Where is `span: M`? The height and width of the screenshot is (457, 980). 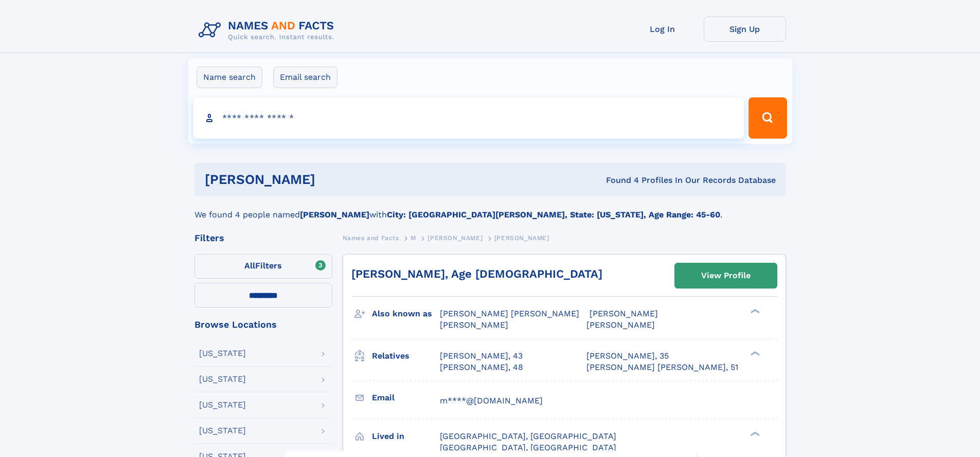
span: M is located at coordinates (413, 237).